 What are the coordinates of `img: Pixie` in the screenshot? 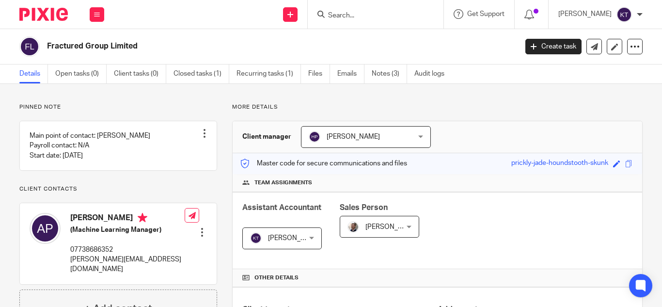 It's located at (44, 14).